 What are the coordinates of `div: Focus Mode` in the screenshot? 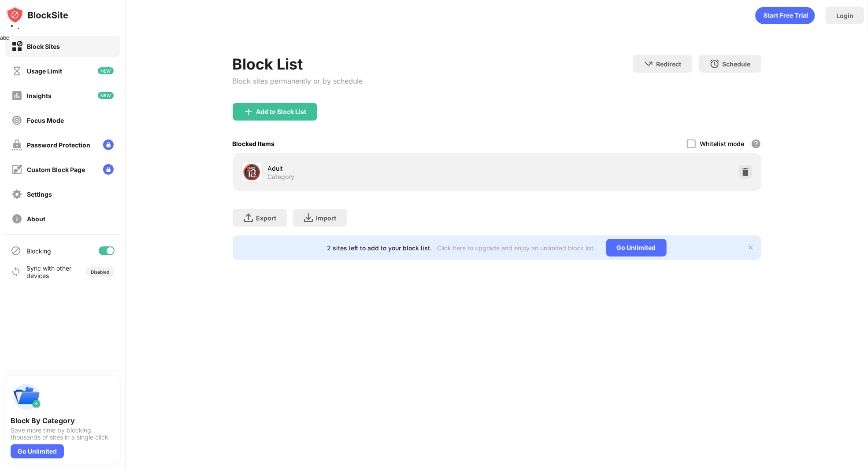 It's located at (45, 120).